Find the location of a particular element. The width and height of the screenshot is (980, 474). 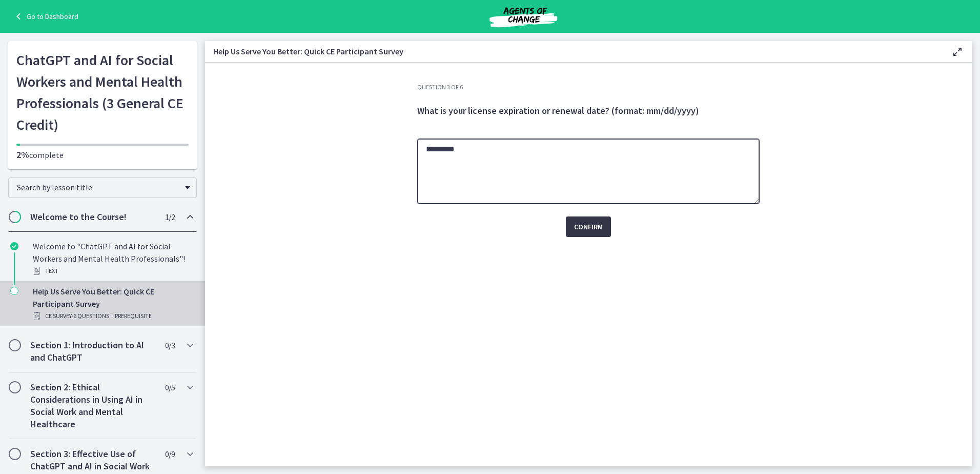

div: CE Survey is located at coordinates (113, 316).